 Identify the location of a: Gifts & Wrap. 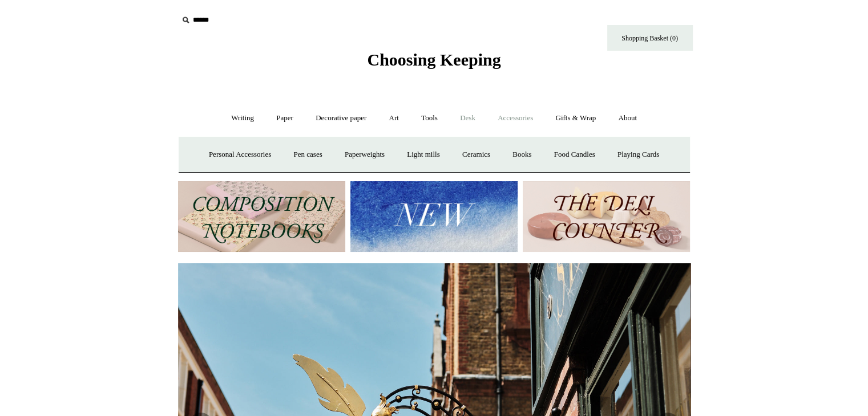
(575, 118).